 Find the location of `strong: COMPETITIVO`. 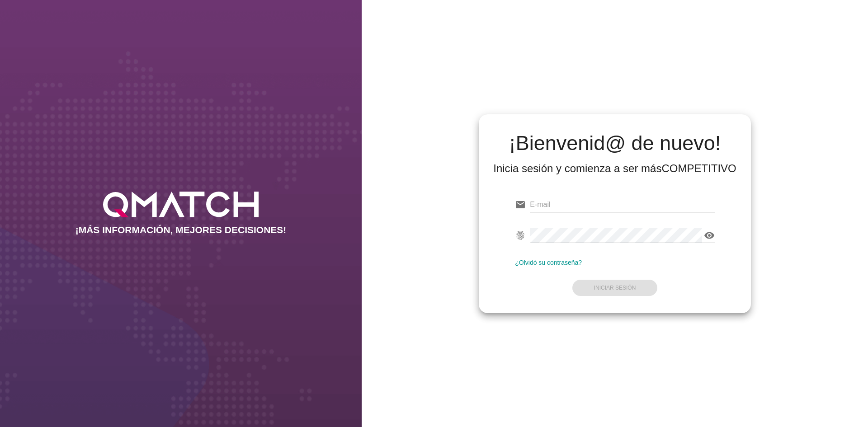

strong: COMPETITIVO is located at coordinates (699, 168).